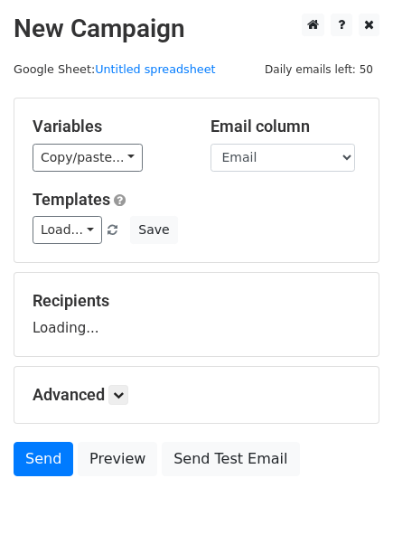 The width and height of the screenshot is (393, 544). What do you see at coordinates (107, 126) in the screenshot?
I see `h5: Variables` at bounding box center [107, 126].